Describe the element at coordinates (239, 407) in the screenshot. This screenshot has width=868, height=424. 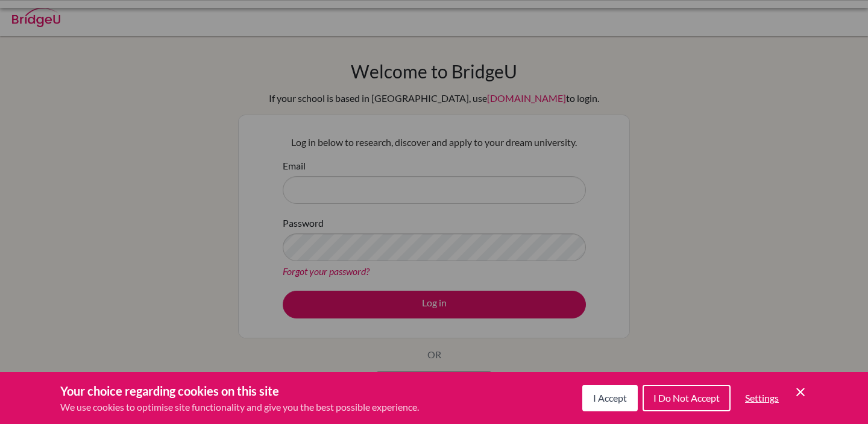
I see `p: We use cookies to optimise site functionality and give you the best possible experience.` at that location.